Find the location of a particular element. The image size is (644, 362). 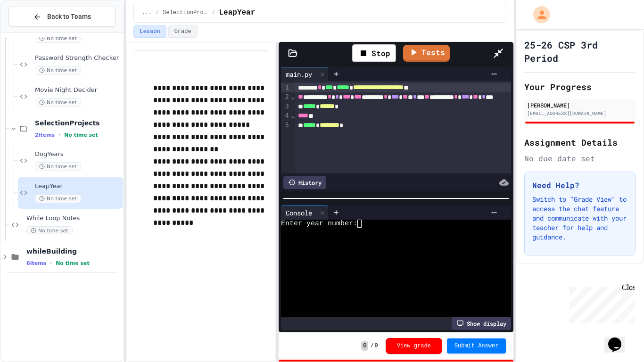

p: Switch to "Grade View" to access the chat feature and communicate with your teacher for help and ... is located at coordinates (580, 218).